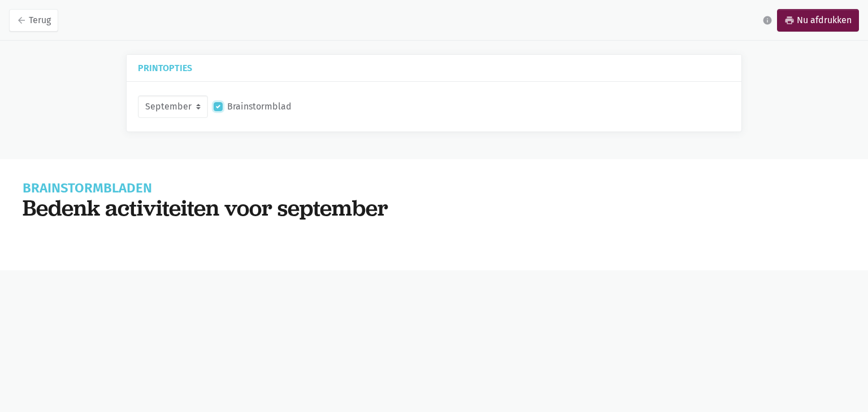 This screenshot has height=412, width=868. Describe the element at coordinates (434, 188) in the screenshot. I see `h1: Brainstormbladen` at that location.